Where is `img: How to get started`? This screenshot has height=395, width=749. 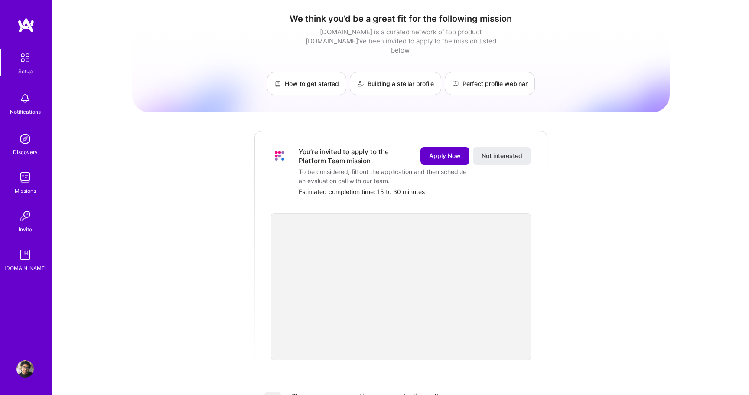
img: How to get started is located at coordinates (278, 84).